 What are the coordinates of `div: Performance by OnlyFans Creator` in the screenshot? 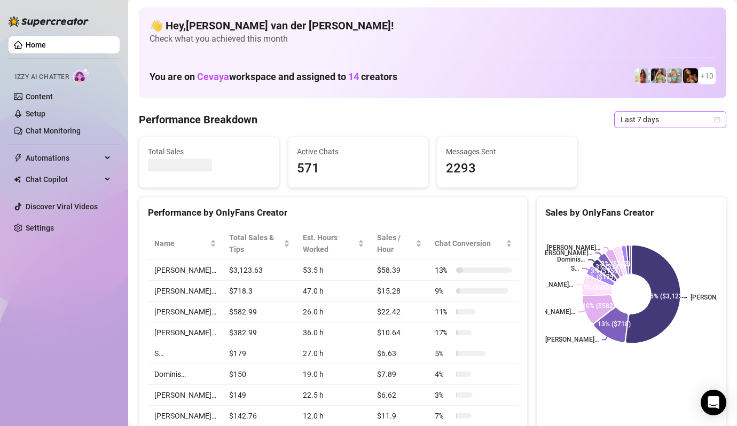 It's located at (333, 212).